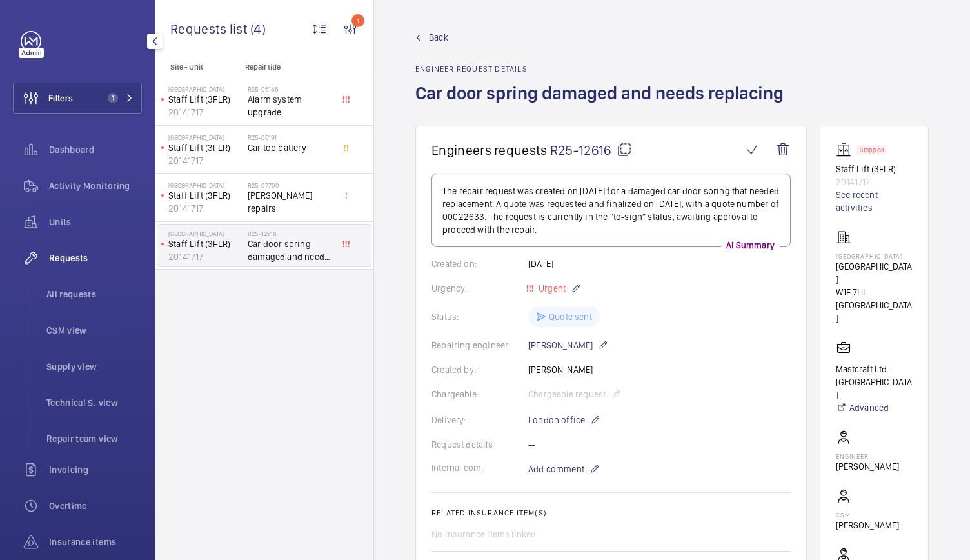 Image resolution: width=970 pixels, height=560 pixels. I want to click on span: Car door spring damaged and needs replacing, so click(290, 250).